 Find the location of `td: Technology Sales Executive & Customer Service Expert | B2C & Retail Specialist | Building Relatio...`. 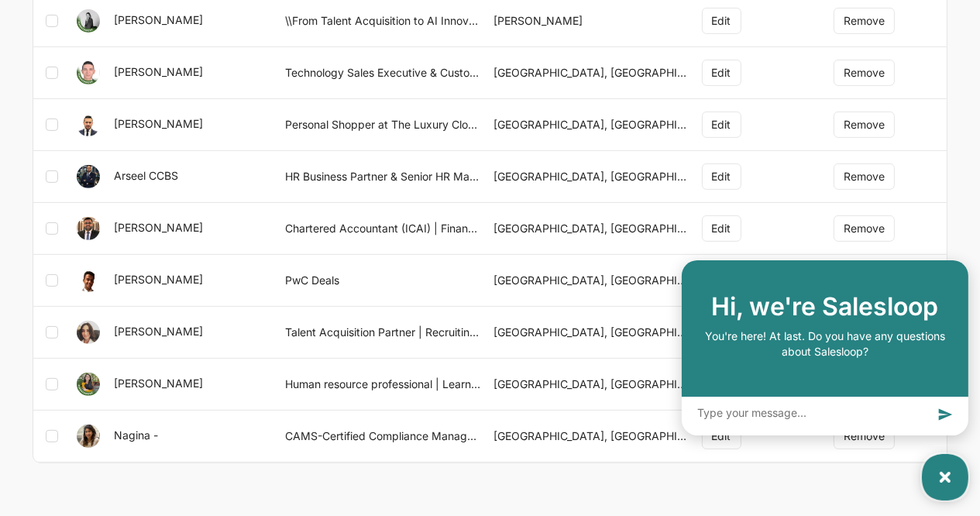

td: Technology Sales Executive & Customer Service Expert | B2C & Retail Specialist | Building Relatio... is located at coordinates (383, 73).